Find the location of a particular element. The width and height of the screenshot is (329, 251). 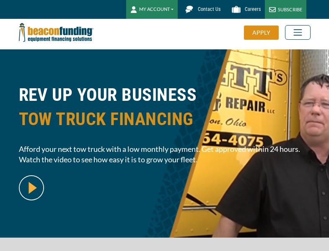

h1: REV UP YOUR BUSINESS is located at coordinates (165, 110).